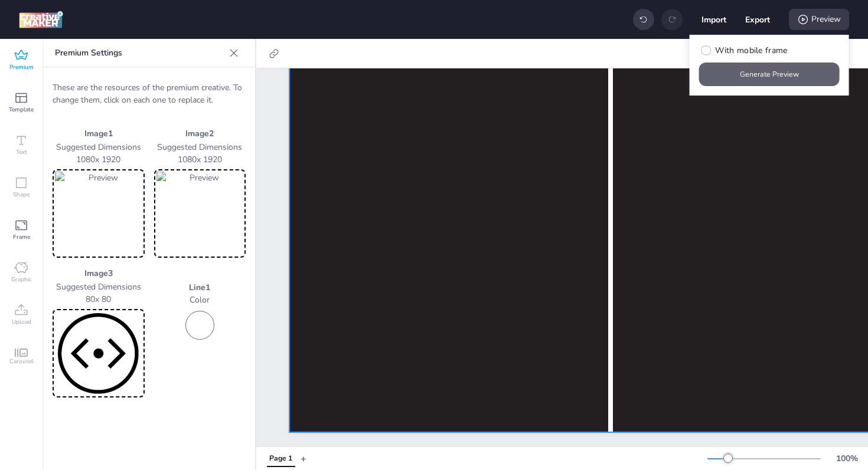 The height and width of the screenshot is (470, 868). What do you see at coordinates (21, 280) in the screenshot?
I see `span: Graphic` at bounding box center [21, 280].